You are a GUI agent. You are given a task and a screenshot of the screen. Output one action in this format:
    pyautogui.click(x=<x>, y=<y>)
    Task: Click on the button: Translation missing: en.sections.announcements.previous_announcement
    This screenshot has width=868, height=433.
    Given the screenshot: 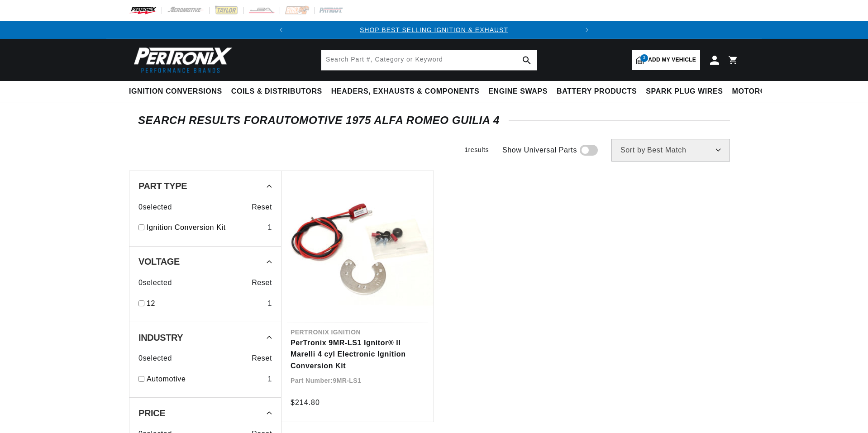 What is the action you would take?
    pyautogui.click(x=281, y=30)
    